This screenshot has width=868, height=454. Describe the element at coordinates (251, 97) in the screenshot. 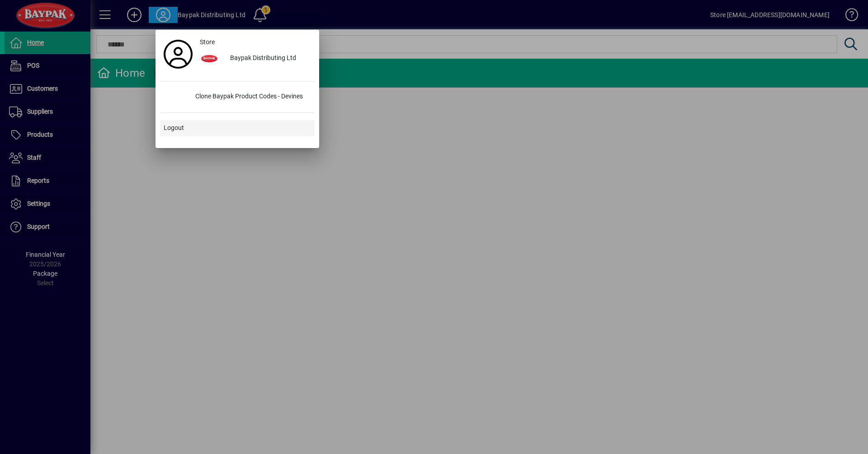

I see `div: Clone Baypak Product Codes - Devines` at that location.